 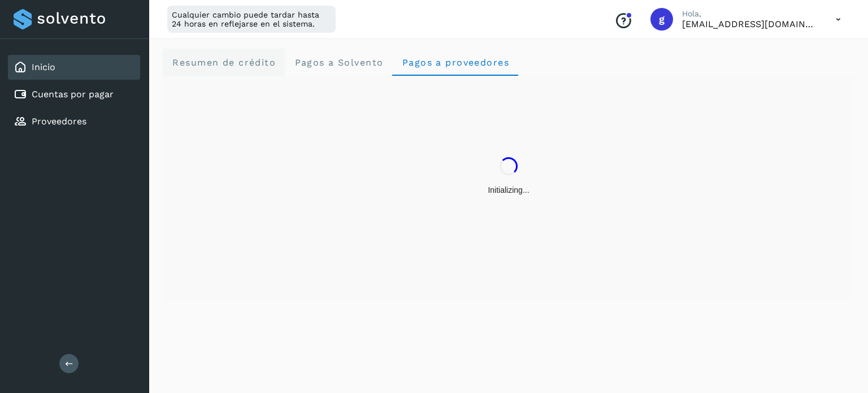 What do you see at coordinates (74, 122) in the screenshot?
I see `div: Proveedores` at bounding box center [74, 122].